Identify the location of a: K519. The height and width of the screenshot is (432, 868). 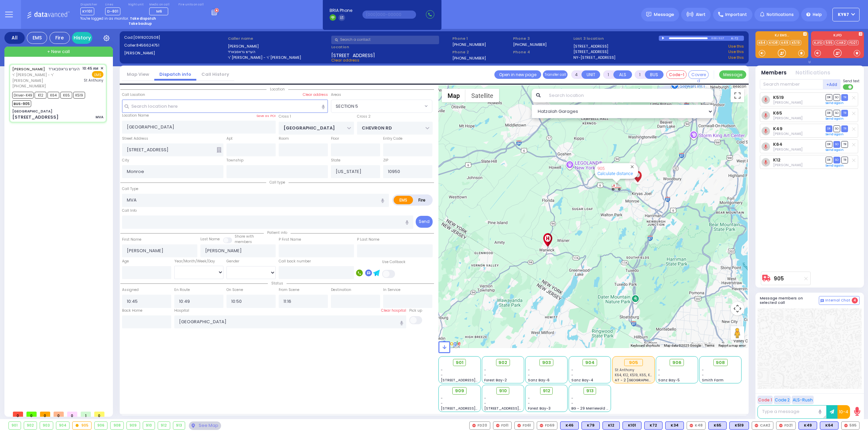
(779, 97).